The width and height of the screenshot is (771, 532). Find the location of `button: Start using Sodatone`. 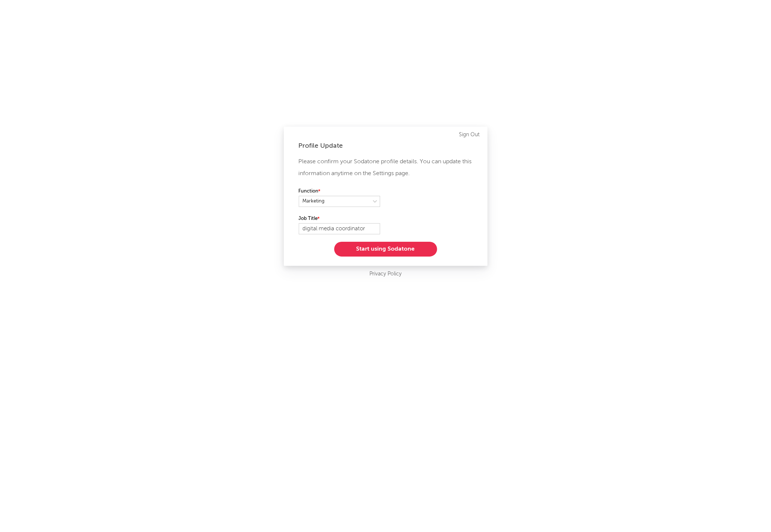

button: Start using Sodatone is located at coordinates (386, 249).